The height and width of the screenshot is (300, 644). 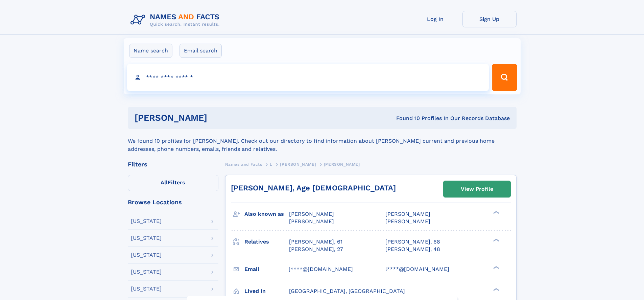 I want to click on label: Name search, so click(x=151, y=51).